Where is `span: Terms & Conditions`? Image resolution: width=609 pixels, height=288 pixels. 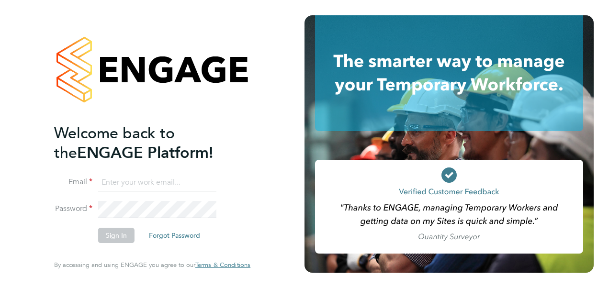
span: Terms & Conditions is located at coordinates (222, 265).